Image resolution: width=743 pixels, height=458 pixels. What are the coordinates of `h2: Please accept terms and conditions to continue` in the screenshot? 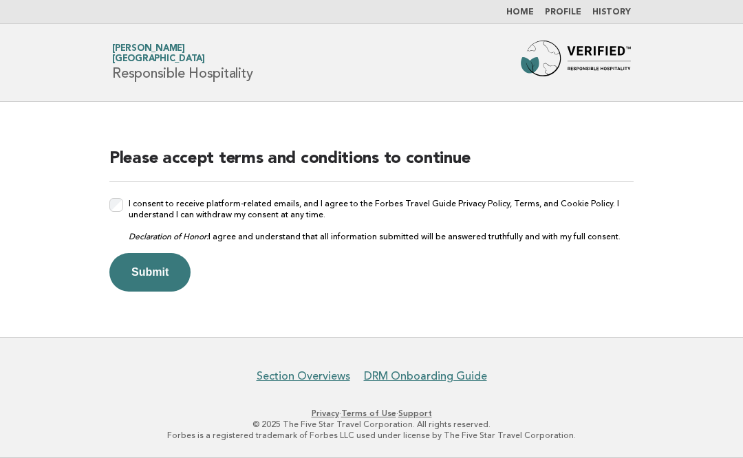 It's located at (372, 164).